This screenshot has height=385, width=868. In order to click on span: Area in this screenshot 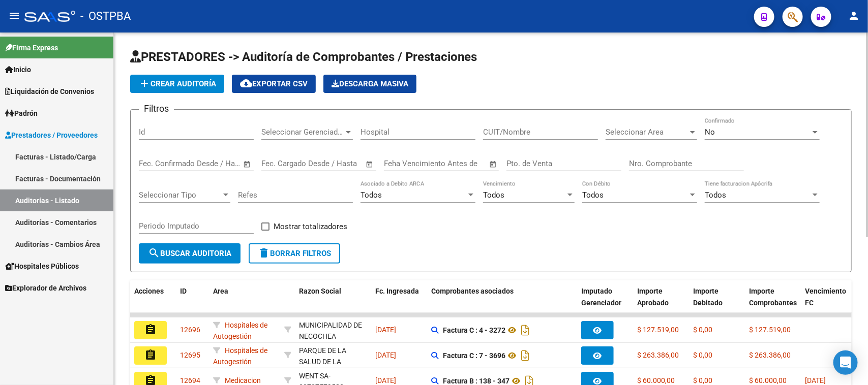, I will do `click(221, 291)`.